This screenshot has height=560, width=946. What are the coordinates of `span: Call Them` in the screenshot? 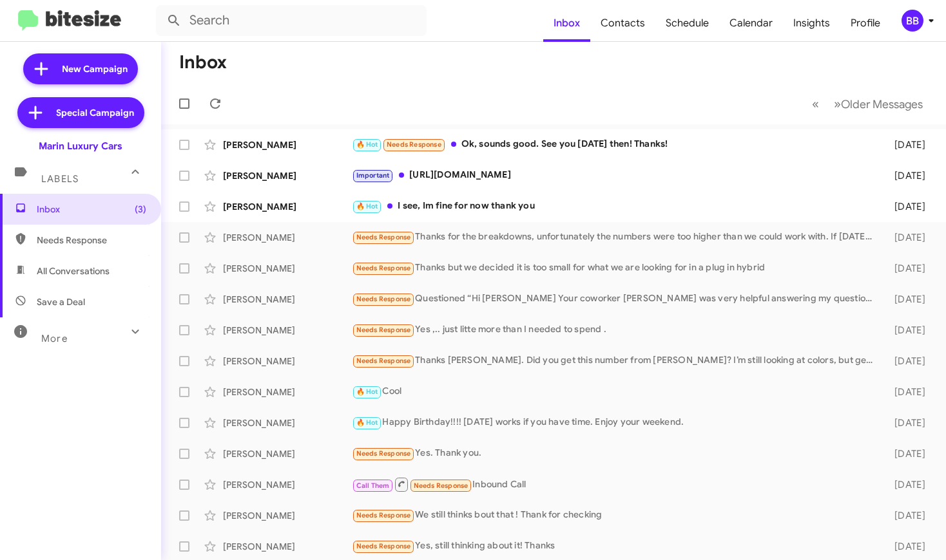 It's located at (373, 485).